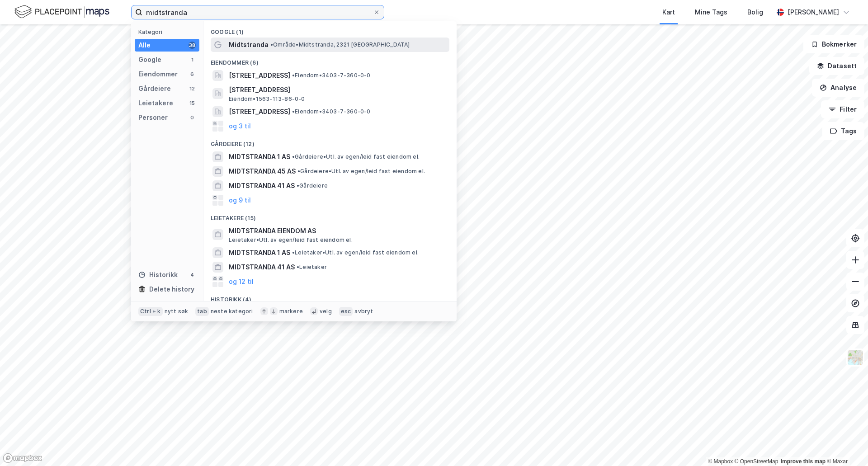  What do you see at coordinates (266, 99) in the screenshot?
I see `span: Eiendom • 1563-113-86-0-0` at bounding box center [266, 99].